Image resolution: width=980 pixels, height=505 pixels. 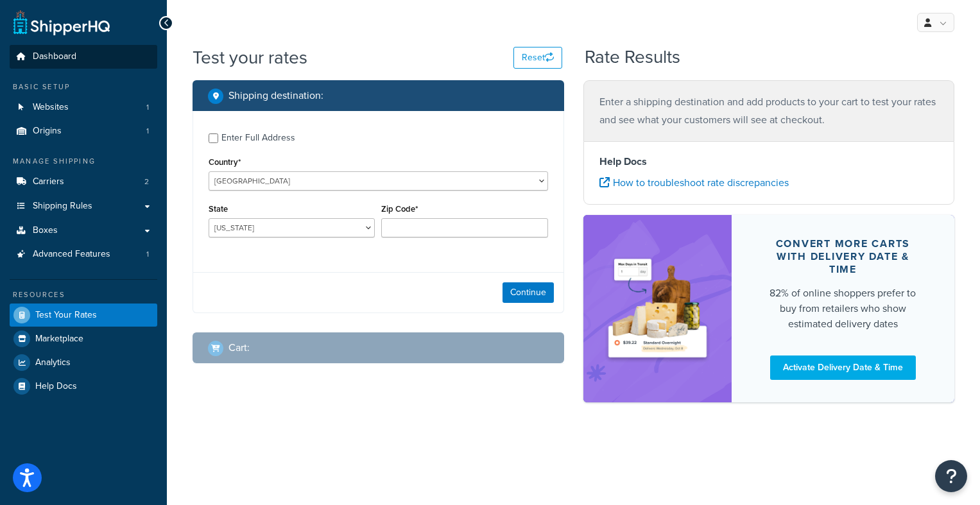 What do you see at coordinates (84, 131) in the screenshot?
I see `a: Origins1` at bounding box center [84, 131].